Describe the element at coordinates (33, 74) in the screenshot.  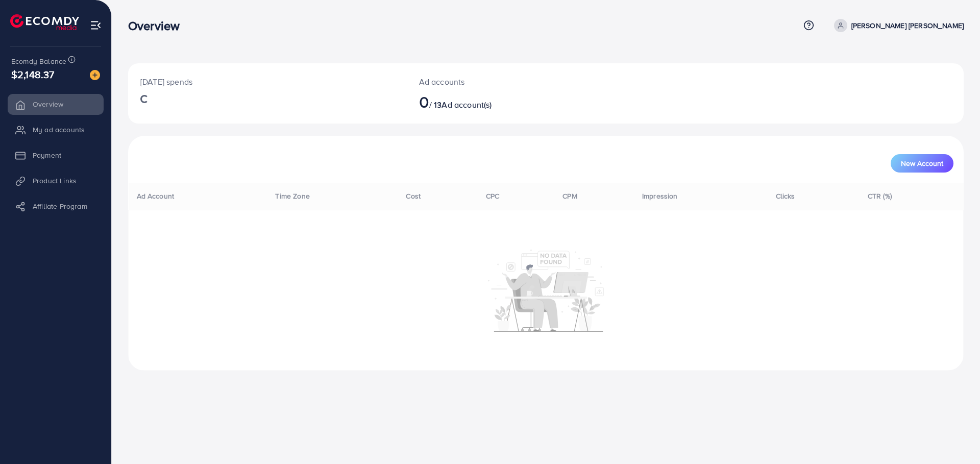
I see `span: $2,148.37` at that location.